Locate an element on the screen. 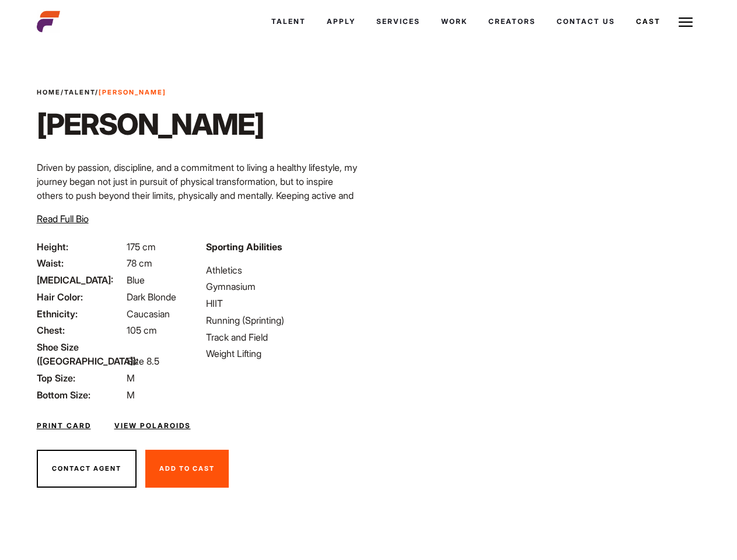  span: Ethnicity: is located at coordinates (81, 314).